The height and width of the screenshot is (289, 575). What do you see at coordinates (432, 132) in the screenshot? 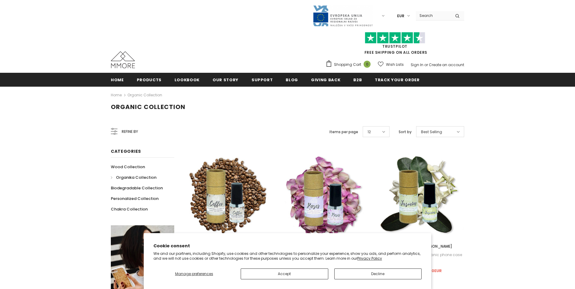
I see `span: Best Selling` at bounding box center [432, 132].